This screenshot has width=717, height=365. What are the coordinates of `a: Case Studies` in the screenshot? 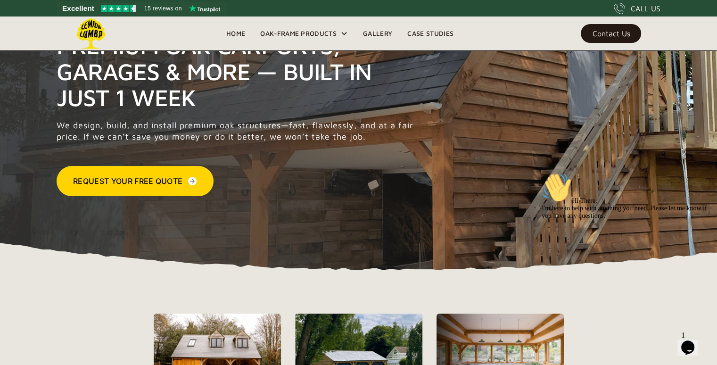 It's located at (430, 33).